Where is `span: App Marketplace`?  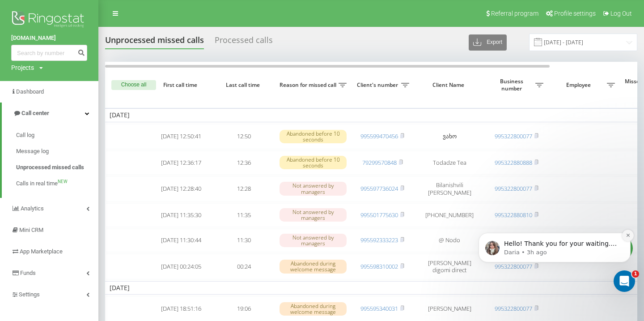 span: App Marketplace is located at coordinates (42, 251).